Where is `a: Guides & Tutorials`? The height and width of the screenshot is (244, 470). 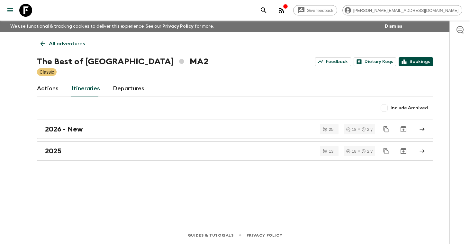
a: Guides & Tutorials is located at coordinates (210, 235).